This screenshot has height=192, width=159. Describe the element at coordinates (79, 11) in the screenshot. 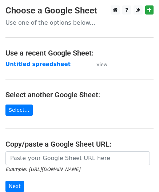

I see `h3: Choose a Google Sheet` at that location.